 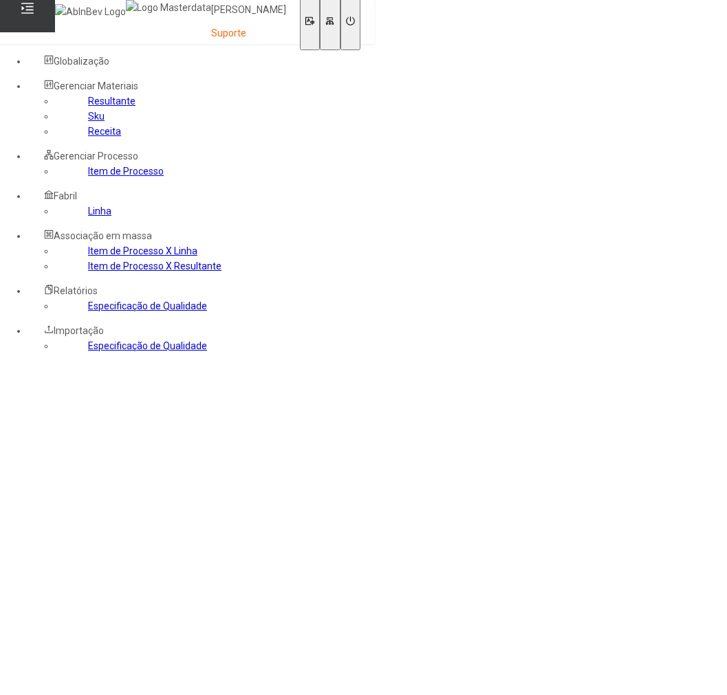 What do you see at coordinates (102, 236) in the screenshot?
I see `span: Associação em massa` at bounding box center [102, 236].